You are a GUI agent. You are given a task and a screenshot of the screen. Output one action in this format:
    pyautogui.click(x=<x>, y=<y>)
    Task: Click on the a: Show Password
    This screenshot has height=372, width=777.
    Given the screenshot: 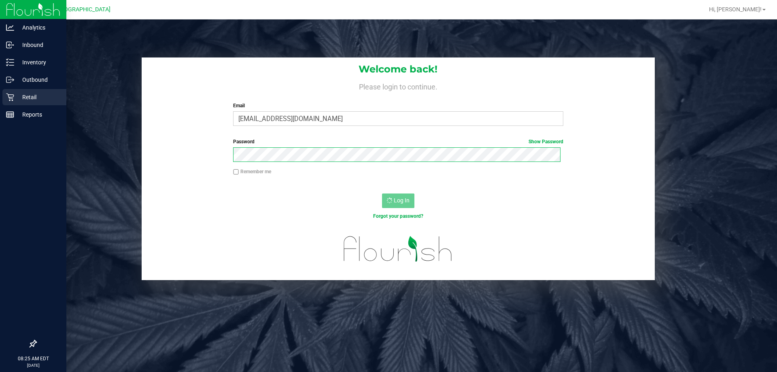 What is the action you would take?
    pyautogui.click(x=546, y=142)
    